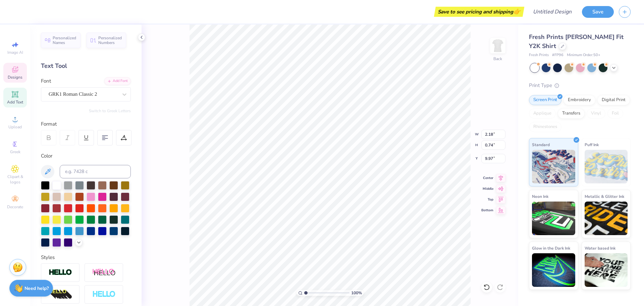  What do you see at coordinates (551, 248) in the screenshot?
I see `span: Glow in the Dark Ink` at bounding box center [551, 248].